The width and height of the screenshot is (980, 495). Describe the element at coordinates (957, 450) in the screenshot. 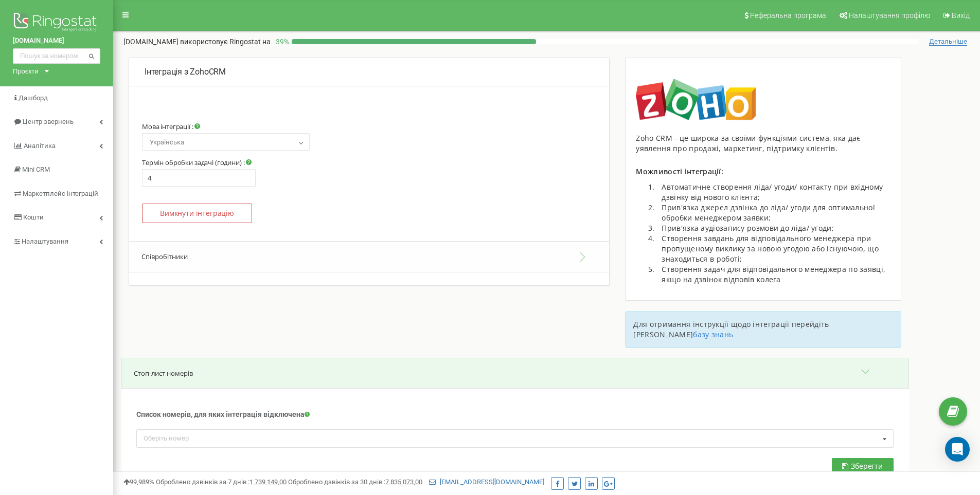

I see `div: Open Intercom Messenger` at that location.